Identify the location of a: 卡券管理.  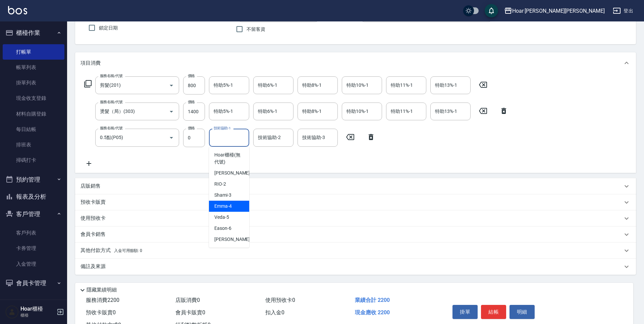
(33, 248).